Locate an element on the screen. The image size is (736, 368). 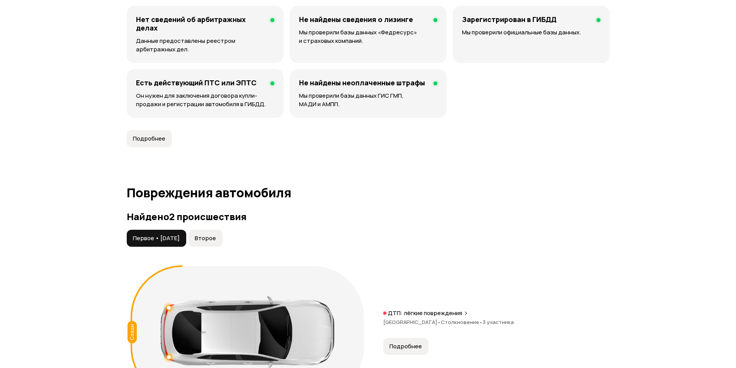
h4: Есть действующий ПТС или ЭПТС is located at coordinates (196, 83).